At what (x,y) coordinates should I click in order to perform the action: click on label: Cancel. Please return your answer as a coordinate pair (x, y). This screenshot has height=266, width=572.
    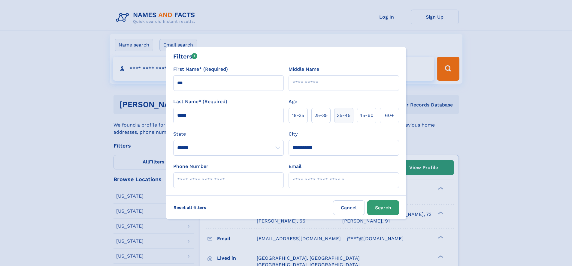
    Looking at the image, I should click on (349, 208).